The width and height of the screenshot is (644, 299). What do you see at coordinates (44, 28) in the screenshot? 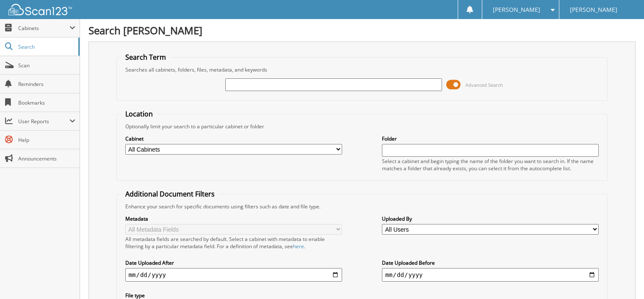
I see `span: Cabinets` at bounding box center [44, 28].